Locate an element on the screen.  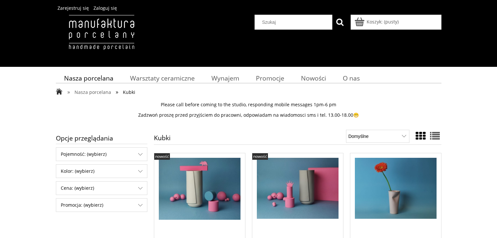
span: Zaloguj się is located at coordinates (105, 8).